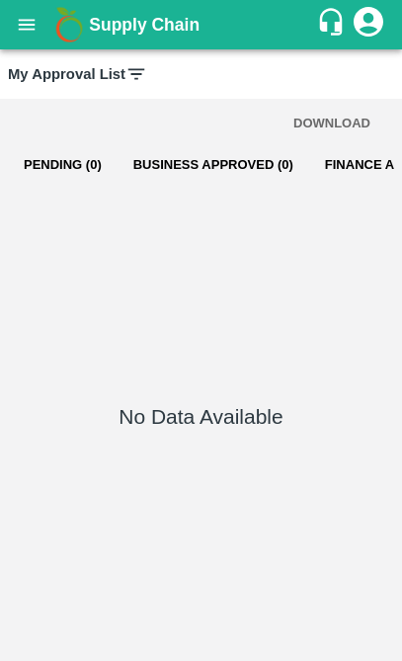 The width and height of the screenshot is (402, 661). Describe the element at coordinates (213, 165) in the screenshot. I see `button: Business Approved (0)` at that location.